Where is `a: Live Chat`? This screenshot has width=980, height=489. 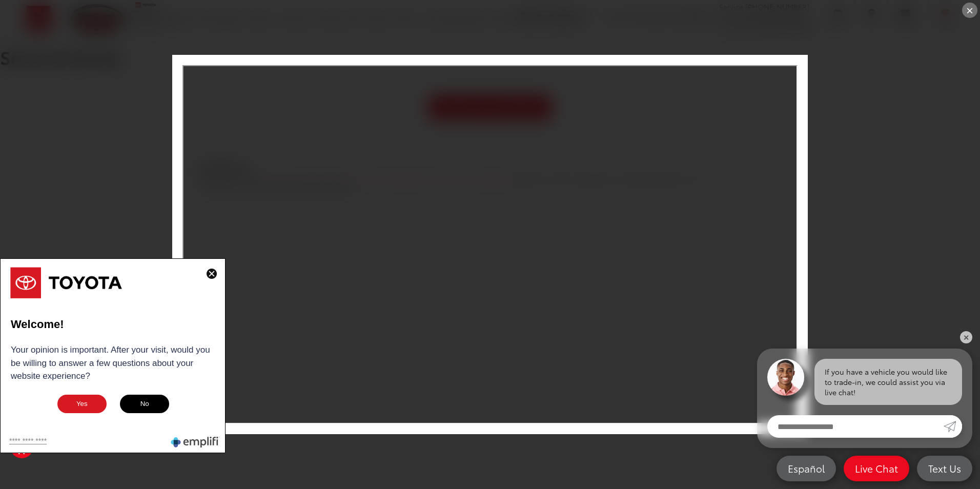 a: Live Chat is located at coordinates (876, 469).